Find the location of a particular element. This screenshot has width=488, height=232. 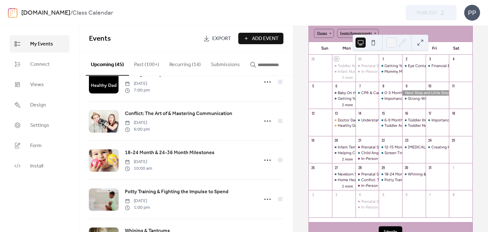

span: Install is located at coordinates (37, 166).